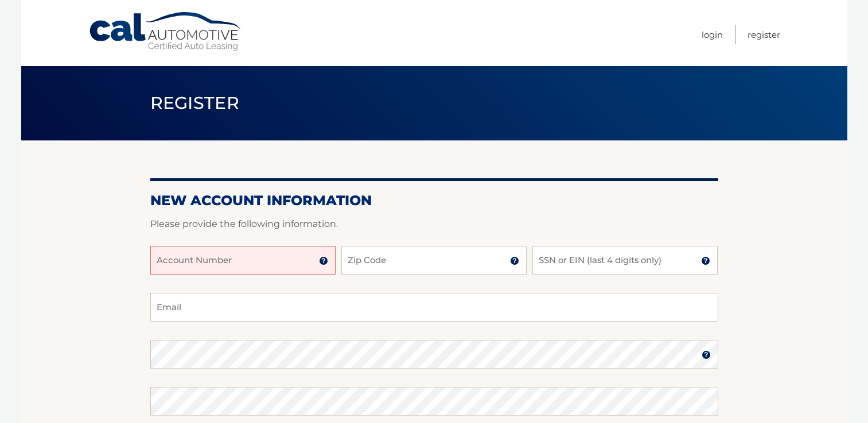 The width and height of the screenshot is (868, 423). What do you see at coordinates (624, 260) in the screenshot?
I see `input: SSN or EIN (last 4 digits only)` at bounding box center [624, 260].